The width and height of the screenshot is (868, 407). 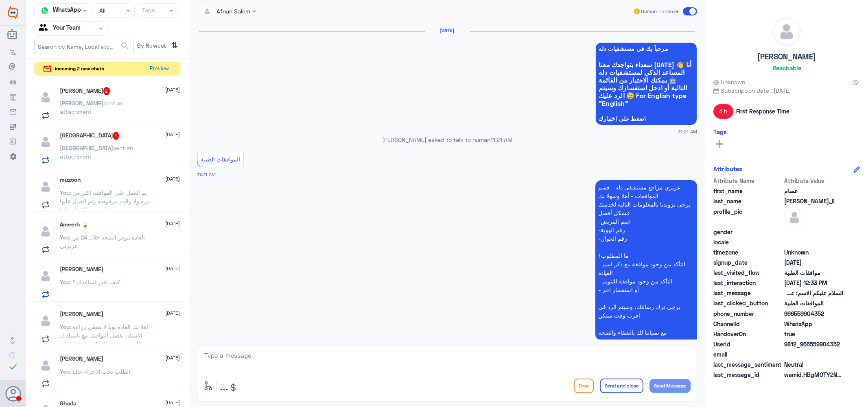 What do you see at coordinates (813, 334) in the screenshot?
I see `span: true` at bounding box center [813, 334].